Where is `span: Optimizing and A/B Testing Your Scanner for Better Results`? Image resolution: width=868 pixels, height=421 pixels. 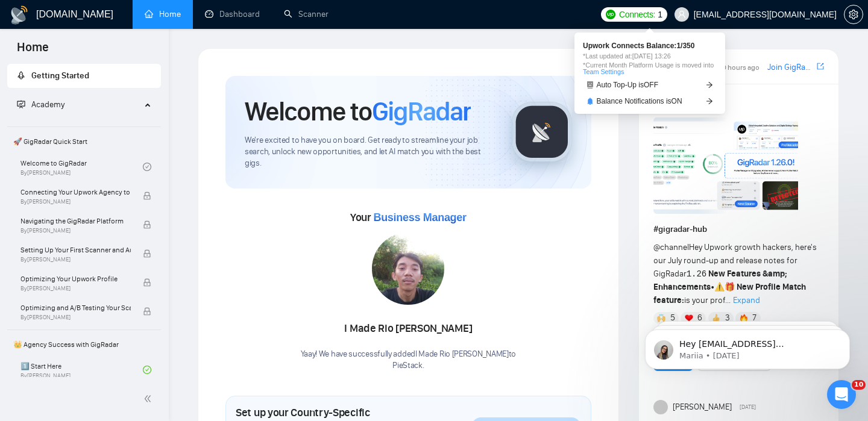 span: Optimizing and A/B Testing Your Scanner for Better Results is located at coordinates (75, 308).